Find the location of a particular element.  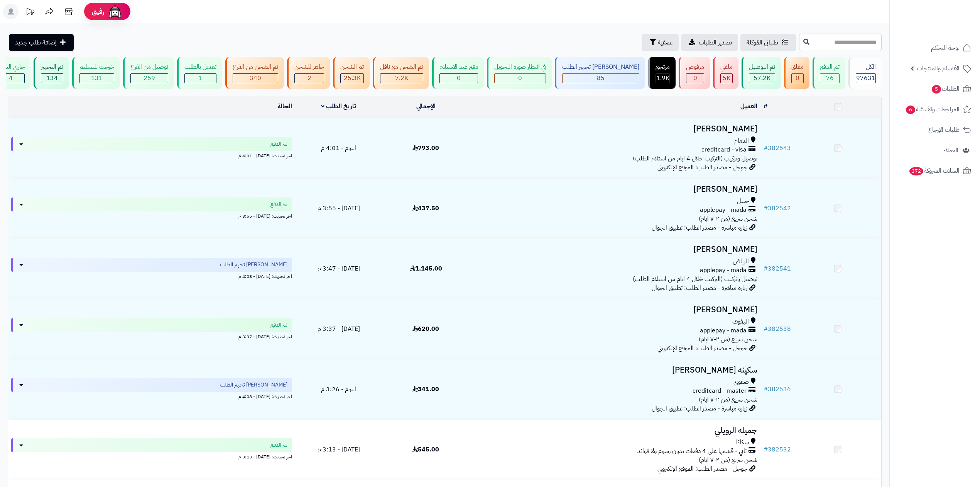

span: تصدير الطلبات is located at coordinates (716, 43).